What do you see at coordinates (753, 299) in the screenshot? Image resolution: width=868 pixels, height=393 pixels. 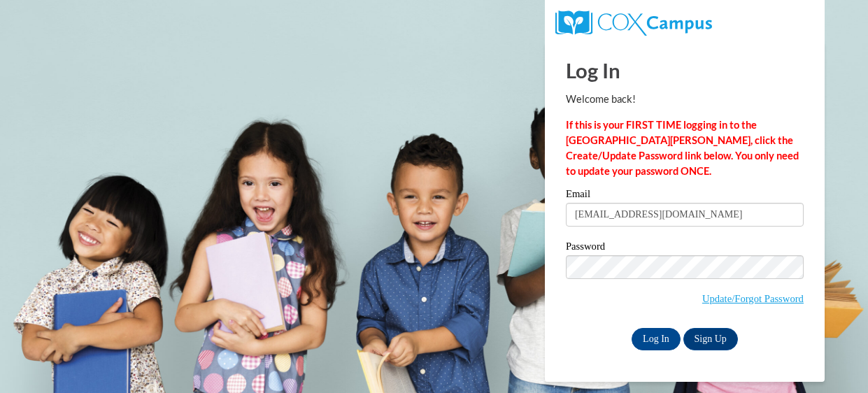 I see `a: Update/Forgot Password` at bounding box center [753, 299].